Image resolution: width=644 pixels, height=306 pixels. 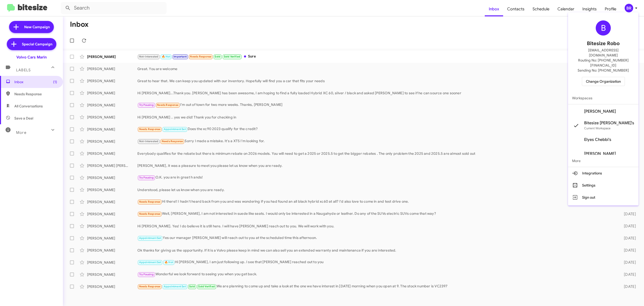 What do you see at coordinates (603, 173) in the screenshot?
I see `button: Integrations` at bounding box center [603, 173].